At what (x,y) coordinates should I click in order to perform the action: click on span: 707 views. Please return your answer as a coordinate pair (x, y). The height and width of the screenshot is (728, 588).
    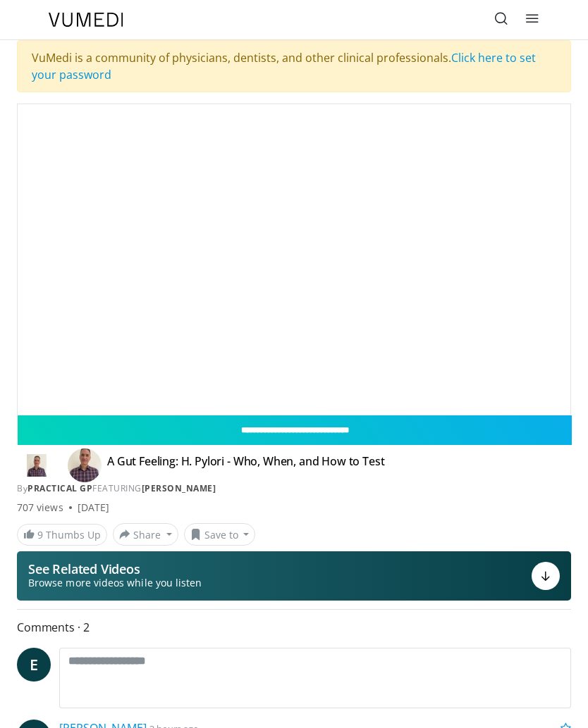
    Looking at the image, I should click on (40, 508).